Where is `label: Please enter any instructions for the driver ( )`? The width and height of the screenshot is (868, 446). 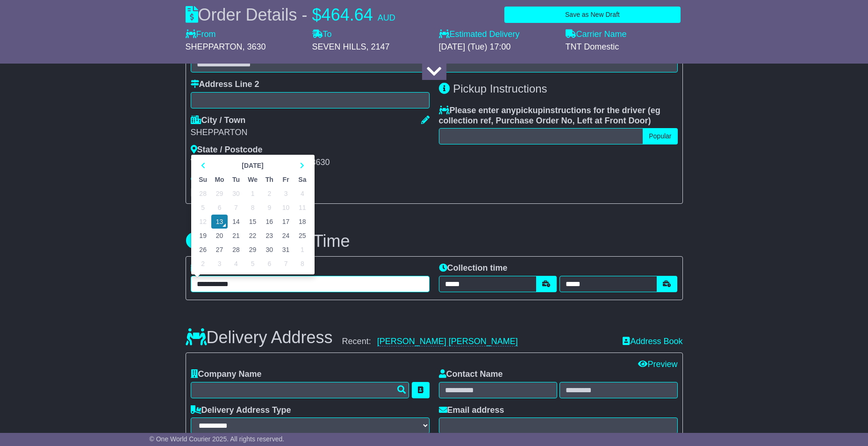 label: Please enter any instructions for the driver ( ) is located at coordinates (558, 115).